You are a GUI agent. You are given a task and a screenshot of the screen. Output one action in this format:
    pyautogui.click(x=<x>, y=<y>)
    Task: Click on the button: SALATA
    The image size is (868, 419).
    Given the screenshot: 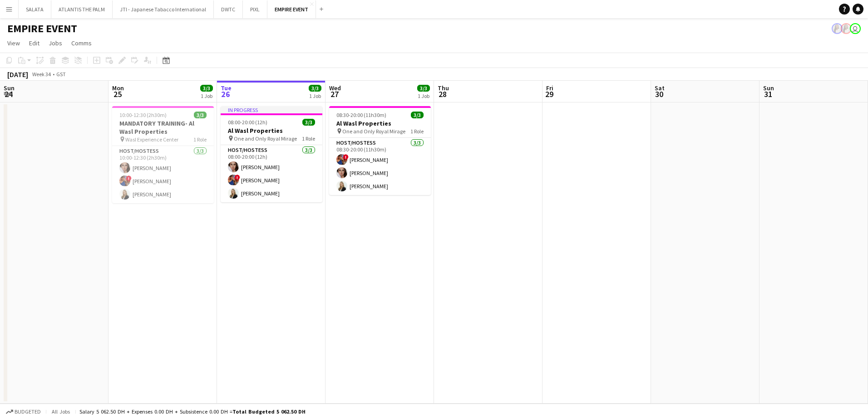 What is the action you would take?
    pyautogui.click(x=35, y=9)
    